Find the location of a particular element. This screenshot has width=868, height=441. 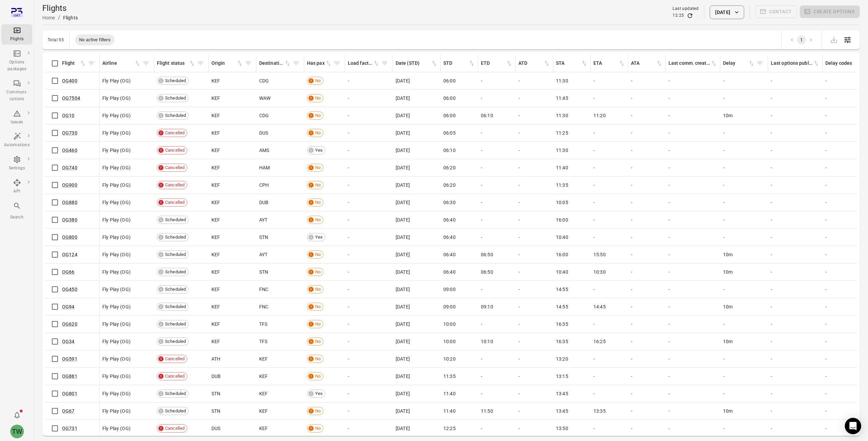

button: Filter by origin is located at coordinates (249, 63).